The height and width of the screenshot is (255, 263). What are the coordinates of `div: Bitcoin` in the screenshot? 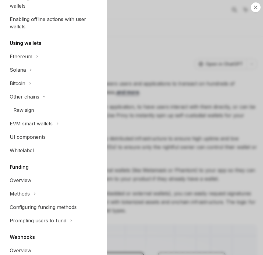 It's located at (17, 83).